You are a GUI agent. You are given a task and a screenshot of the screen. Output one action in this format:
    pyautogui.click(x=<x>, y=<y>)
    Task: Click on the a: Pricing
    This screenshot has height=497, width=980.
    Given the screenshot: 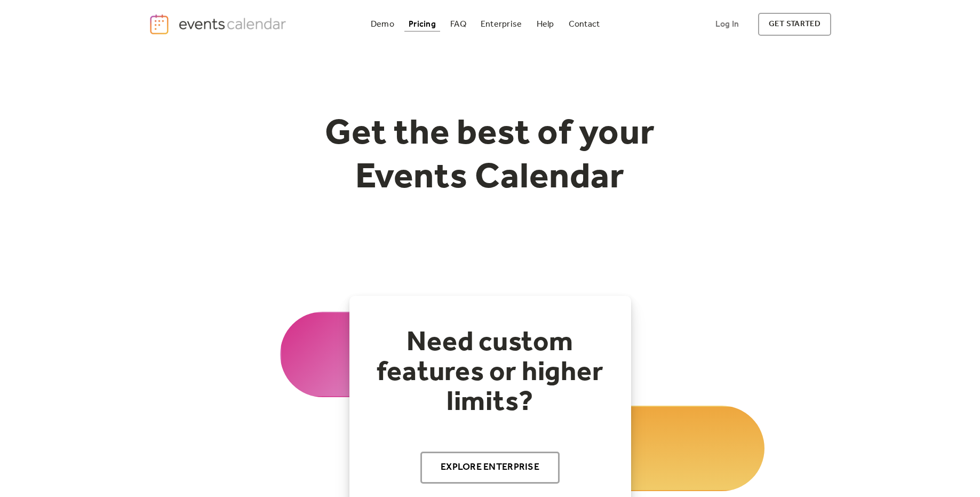 What is the action you would take?
    pyautogui.click(x=422, y=24)
    